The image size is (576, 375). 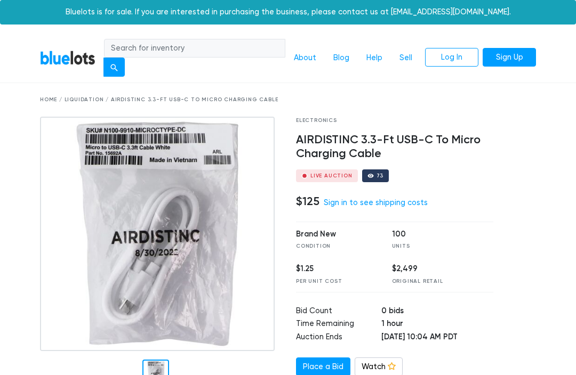 I want to click on a: BlueLots, so click(x=68, y=58).